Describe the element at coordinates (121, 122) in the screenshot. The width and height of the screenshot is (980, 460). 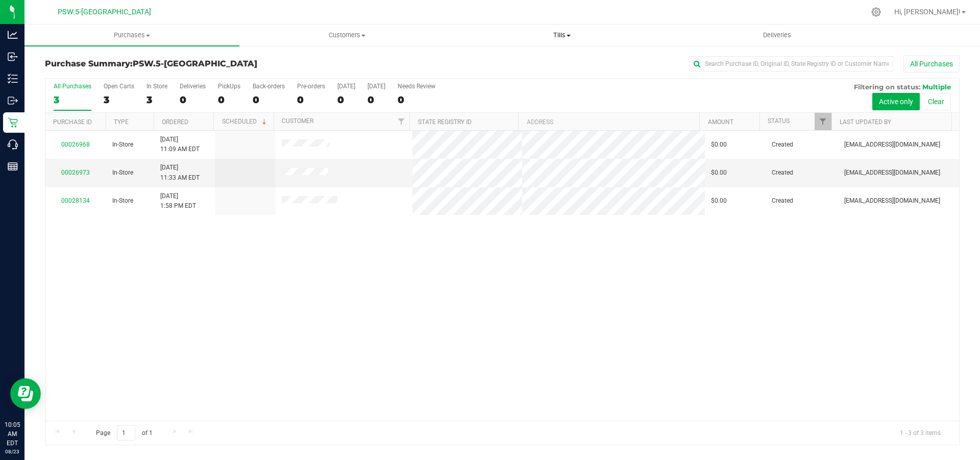
I see `a: Type` at that location.